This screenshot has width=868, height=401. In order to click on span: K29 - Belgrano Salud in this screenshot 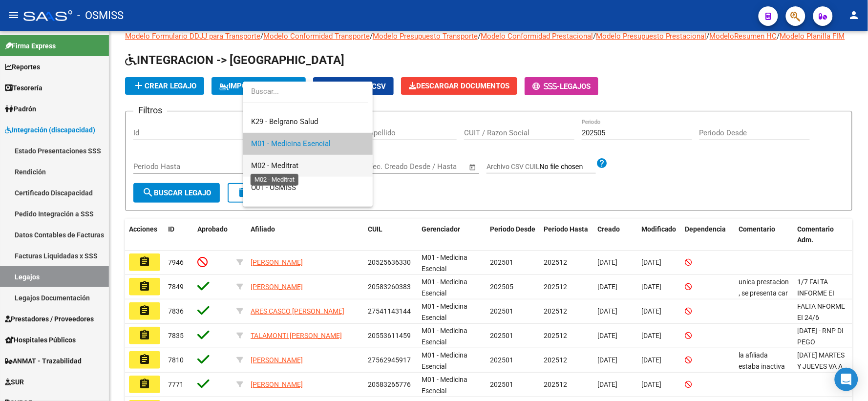, I will do `click(285, 122)`.